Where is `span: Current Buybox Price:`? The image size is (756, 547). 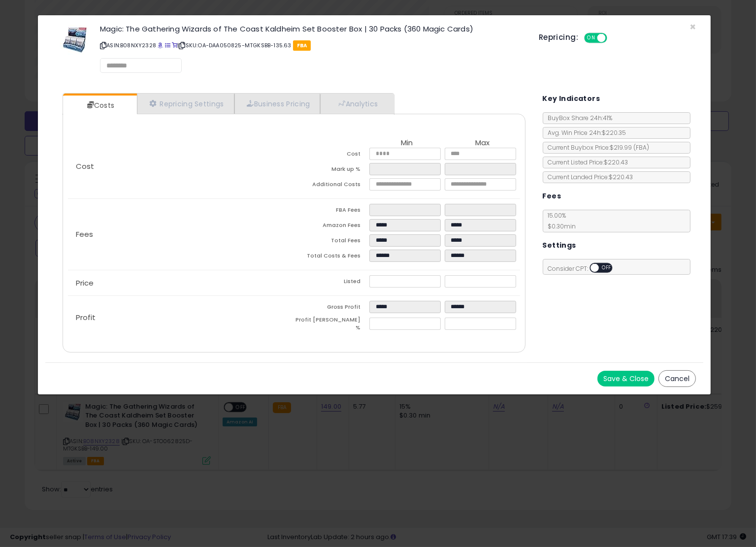
span: Current Buybox Price: is located at coordinates (596, 147).